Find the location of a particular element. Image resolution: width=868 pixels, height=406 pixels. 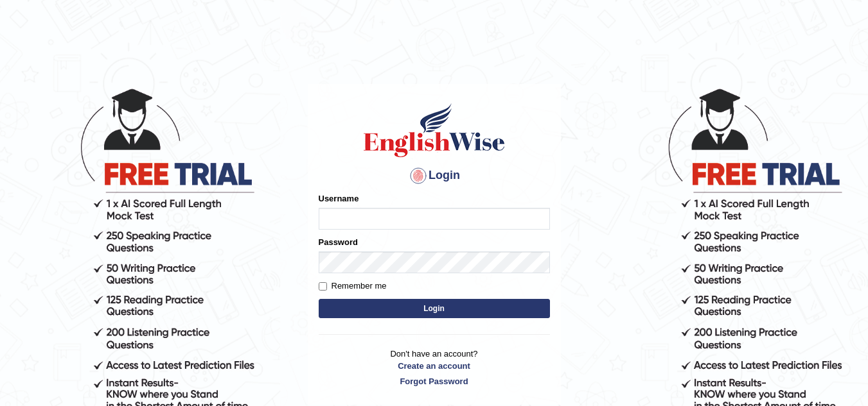

a: Forgot Password is located at coordinates (434, 381).